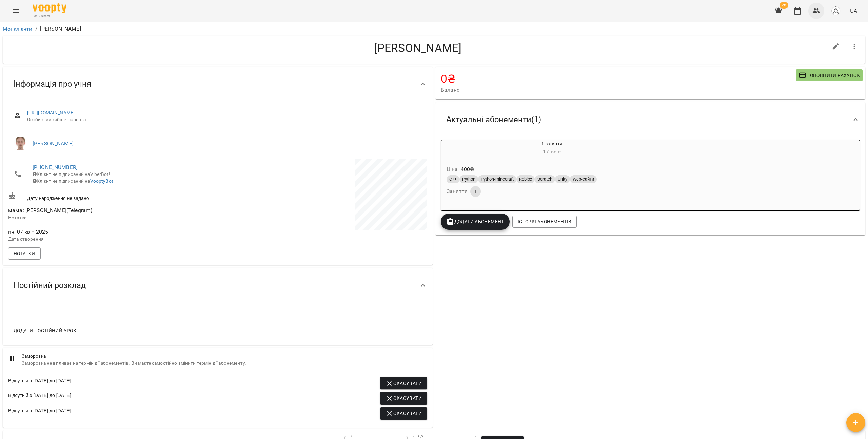 Image resolution: width=868 pixels, height=443 pixels. What do you see at coordinates (552, 149) in the screenshot?
I see `div: 1 заняття` at bounding box center [552, 149].